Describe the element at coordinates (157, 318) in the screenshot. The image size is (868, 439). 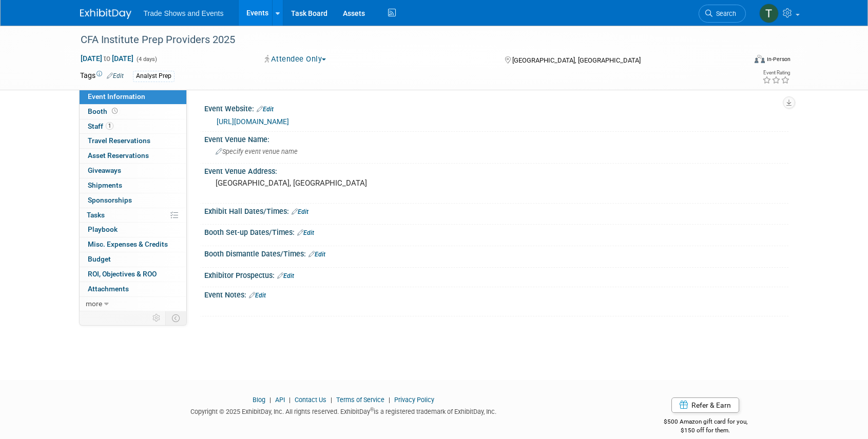
I see `td: Personalize Event Tab Strip` at that location.